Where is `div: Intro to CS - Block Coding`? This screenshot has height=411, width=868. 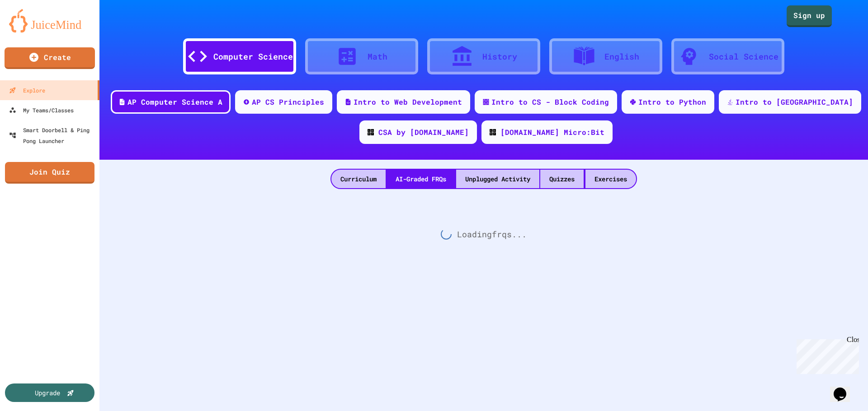 div: Intro to CS - Block Coding is located at coordinates (550, 102).